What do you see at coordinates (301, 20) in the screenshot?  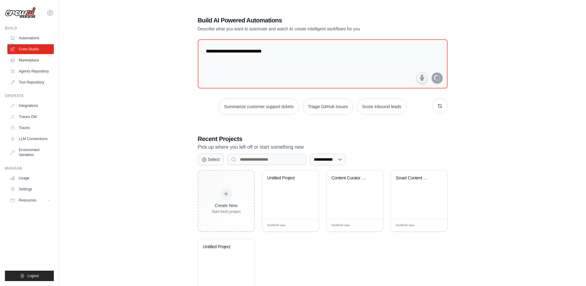 I see `h1: Build AI Powered Automations` at bounding box center [301, 20].